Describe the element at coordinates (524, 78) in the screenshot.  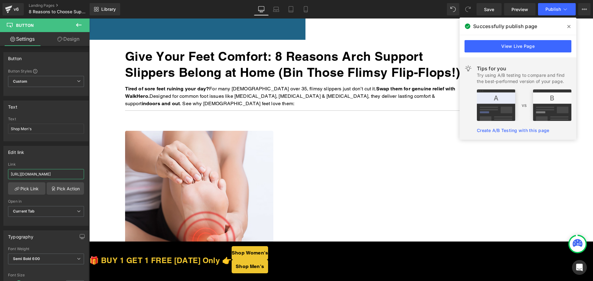
I see `div: Try using A/B testing to compare and find the best-performed version of your page.` at that location.